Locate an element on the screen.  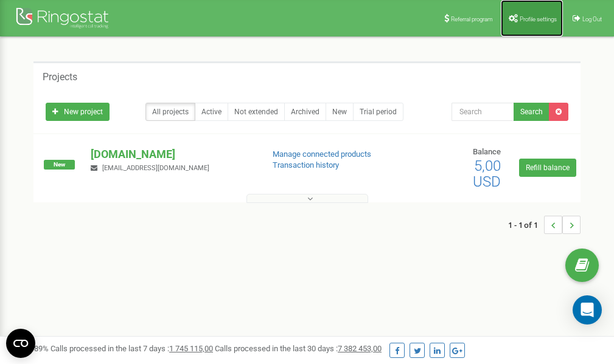
a: New is located at coordinates (340, 112).